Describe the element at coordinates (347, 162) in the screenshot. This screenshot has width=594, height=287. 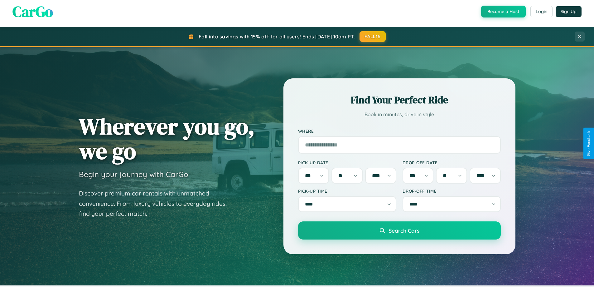
I see `label: Pick-up Date` at that location.